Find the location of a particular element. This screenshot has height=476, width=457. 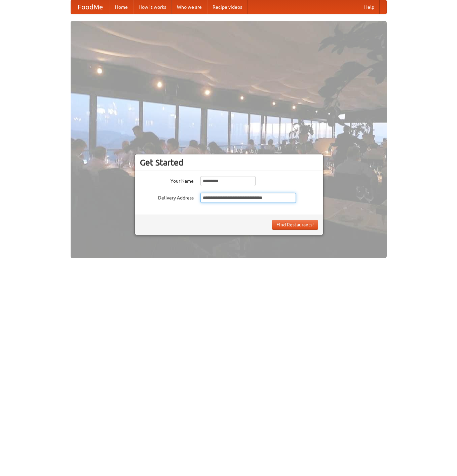

a: FoodMe is located at coordinates (90, 7).